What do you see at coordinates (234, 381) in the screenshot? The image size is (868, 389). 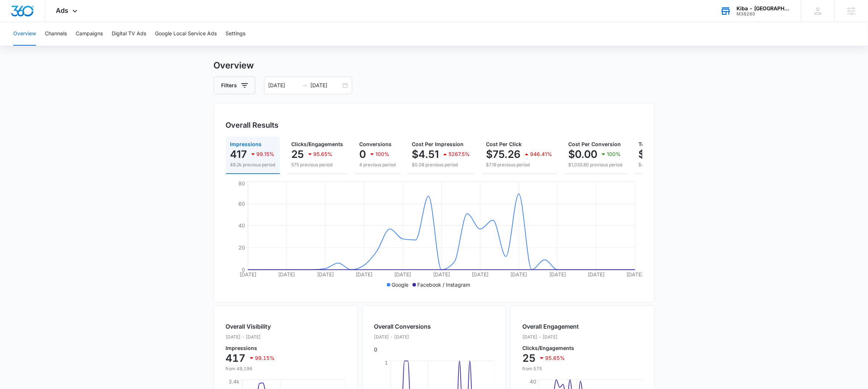 I see `tspan: 3.4k` at bounding box center [234, 381].